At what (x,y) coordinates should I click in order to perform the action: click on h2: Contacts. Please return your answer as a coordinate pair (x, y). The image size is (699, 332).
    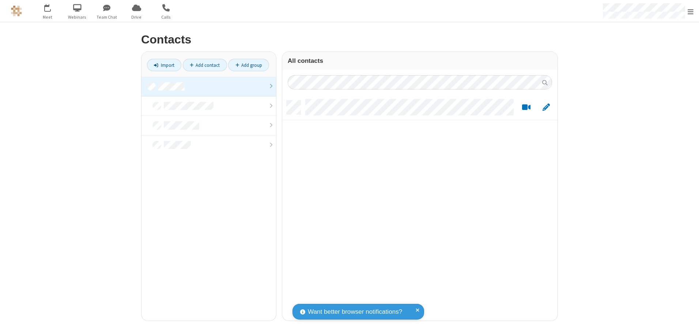
    Looking at the image, I should click on (350, 39).